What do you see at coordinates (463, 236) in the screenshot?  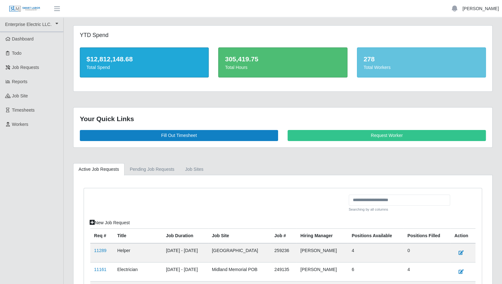 I see `th: Action` at bounding box center [463, 236].